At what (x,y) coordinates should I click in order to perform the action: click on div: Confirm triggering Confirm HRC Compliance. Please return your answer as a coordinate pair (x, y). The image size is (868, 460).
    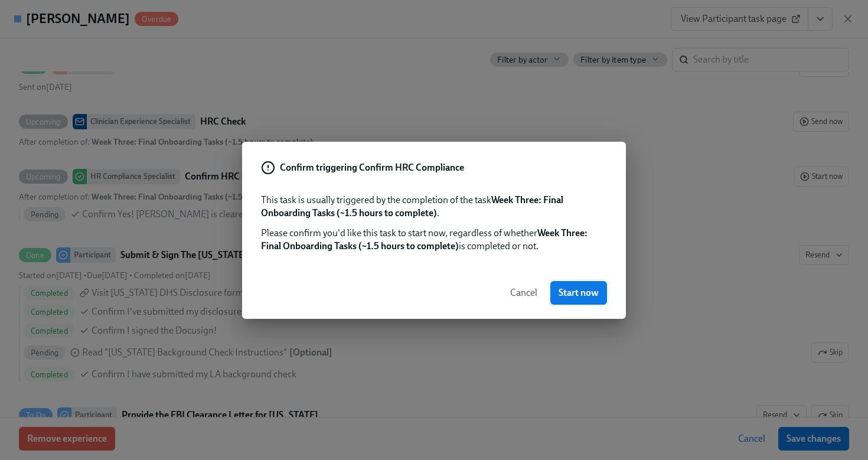
    Looking at the image, I should click on (434, 168).